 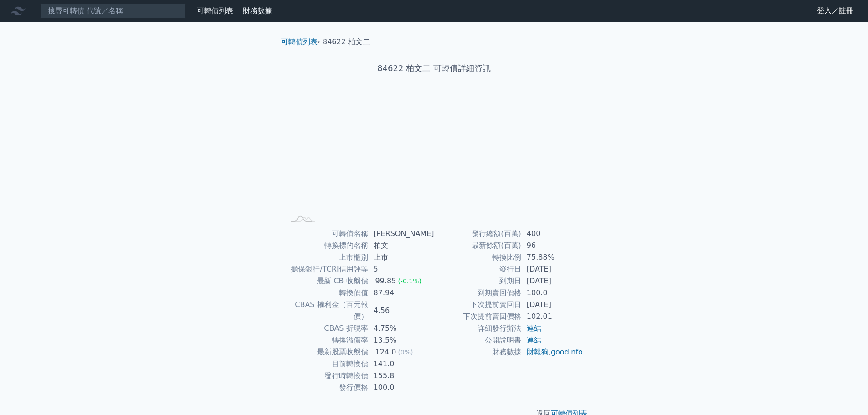 What do you see at coordinates (478, 293) in the screenshot?
I see `td: 到期賣回價格` at bounding box center [478, 293].